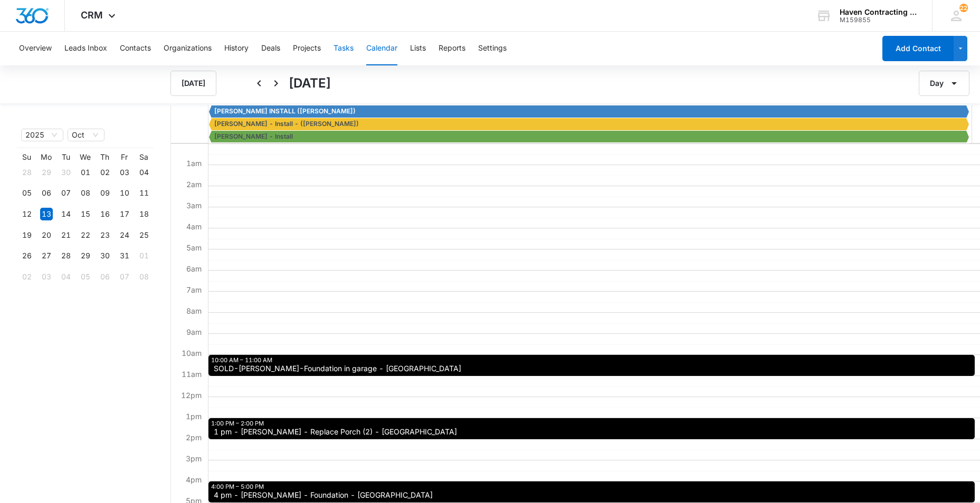  Describe the element at coordinates (105, 214) in the screenshot. I see `td: 2025-10-16` at that location.